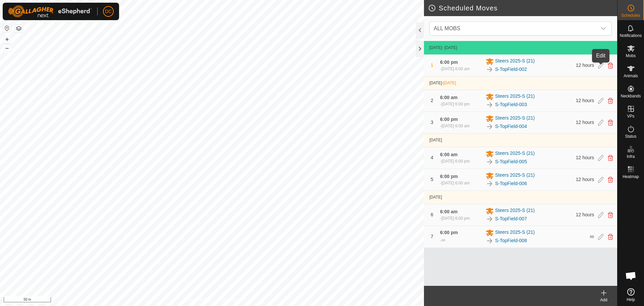  Describe the element at coordinates (631, 56) in the screenshot. I see `span: Mobs` at that location.